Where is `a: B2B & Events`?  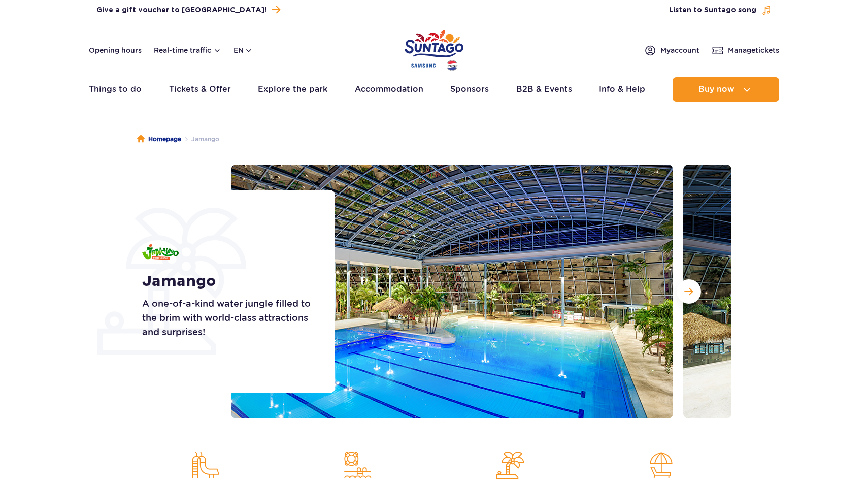 a: B2B & Events is located at coordinates (545, 89).